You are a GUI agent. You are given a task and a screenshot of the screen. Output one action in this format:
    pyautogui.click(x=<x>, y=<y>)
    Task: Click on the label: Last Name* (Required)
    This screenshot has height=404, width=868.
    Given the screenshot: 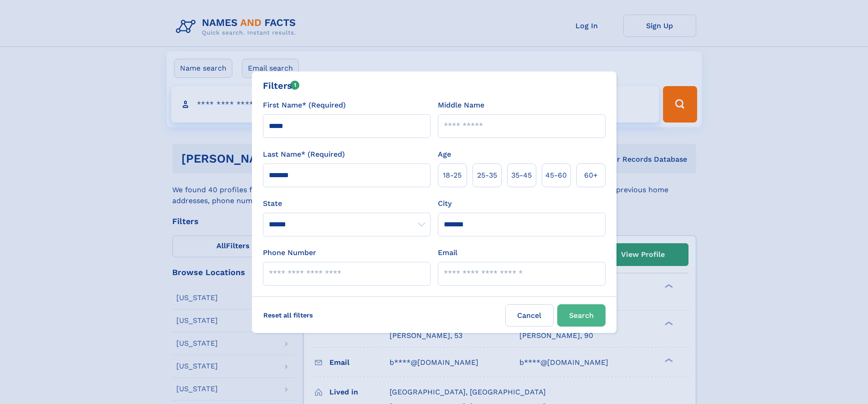 What is the action you would take?
    pyautogui.click(x=304, y=155)
    